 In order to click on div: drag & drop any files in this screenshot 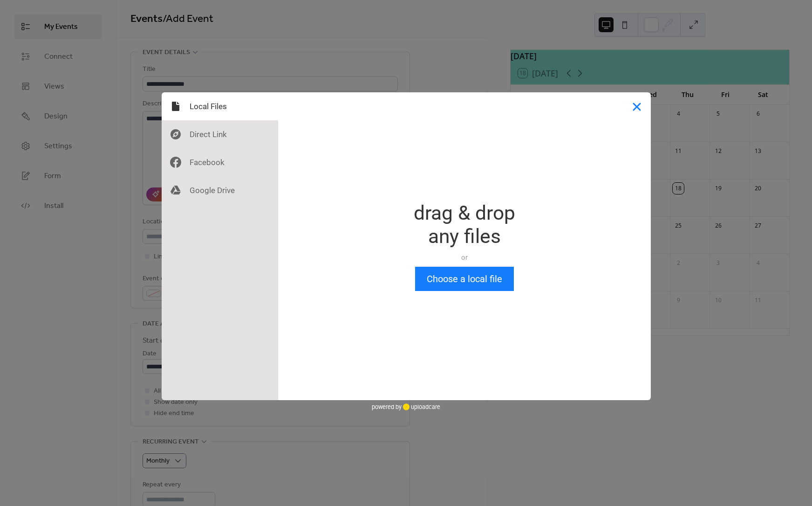, I will do `click(464, 225)`.